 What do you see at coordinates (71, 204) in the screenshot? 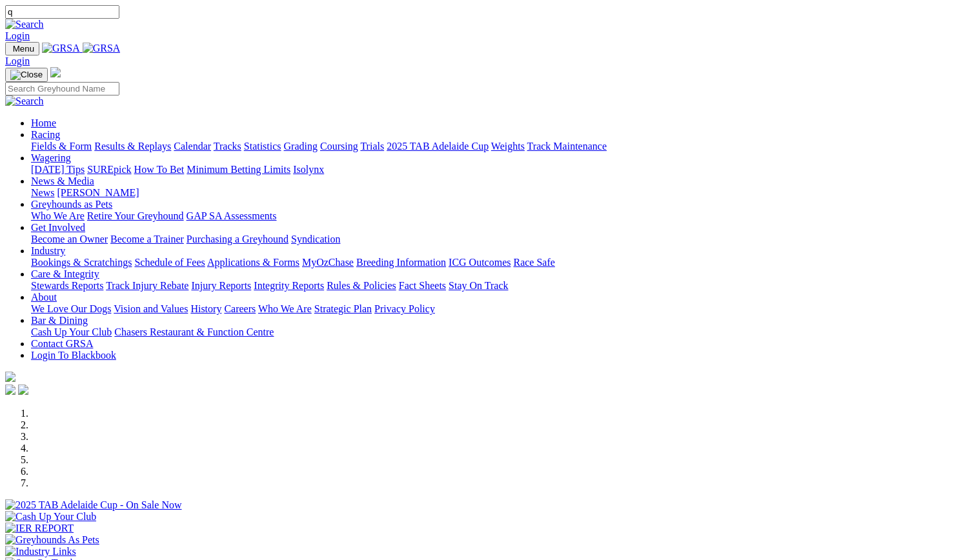
I see `a: Greyhounds as Pets` at bounding box center [71, 204].